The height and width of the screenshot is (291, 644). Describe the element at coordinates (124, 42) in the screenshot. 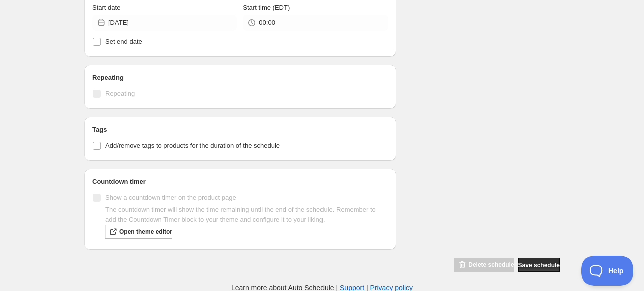

I see `span: Set end date` at that location.